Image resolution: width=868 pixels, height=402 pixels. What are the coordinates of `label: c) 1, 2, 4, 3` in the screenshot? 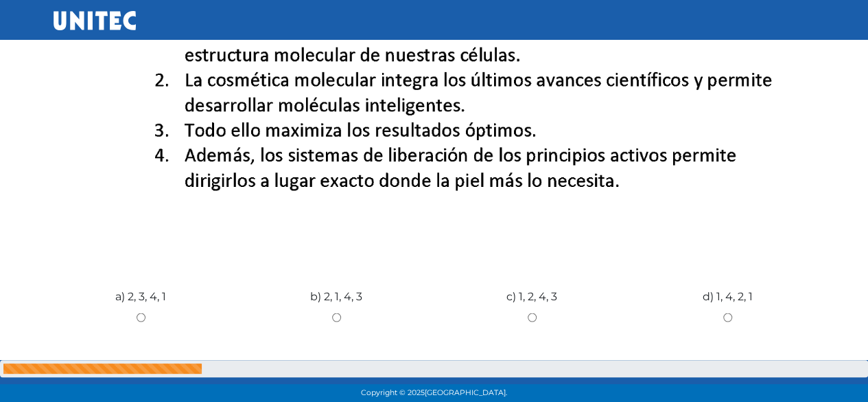 It's located at (531, 296).